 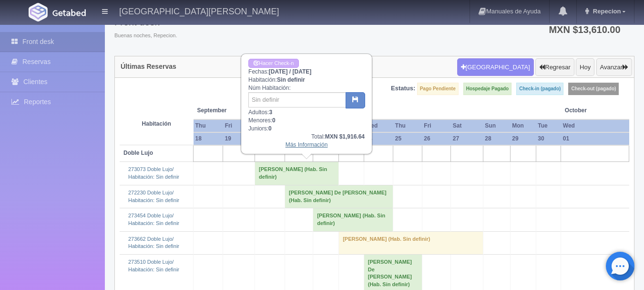 I want to click on h4: Últimas Reservas, so click(x=149, y=66).